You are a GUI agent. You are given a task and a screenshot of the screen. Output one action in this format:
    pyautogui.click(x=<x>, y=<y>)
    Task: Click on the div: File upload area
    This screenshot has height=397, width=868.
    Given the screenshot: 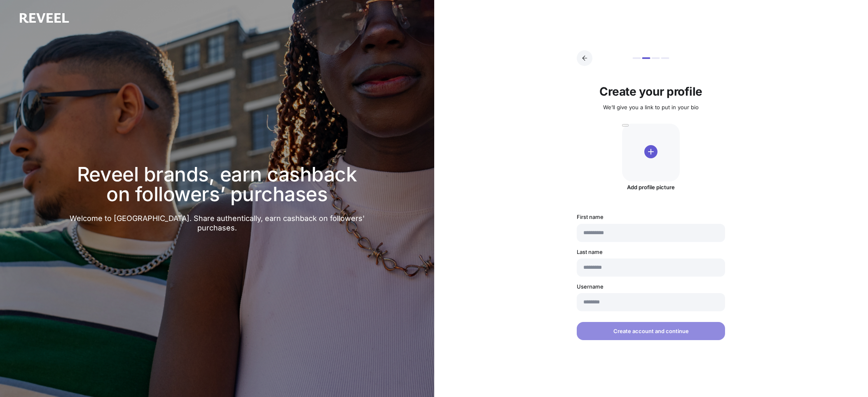 What is the action you would take?
    pyautogui.click(x=651, y=153)
    